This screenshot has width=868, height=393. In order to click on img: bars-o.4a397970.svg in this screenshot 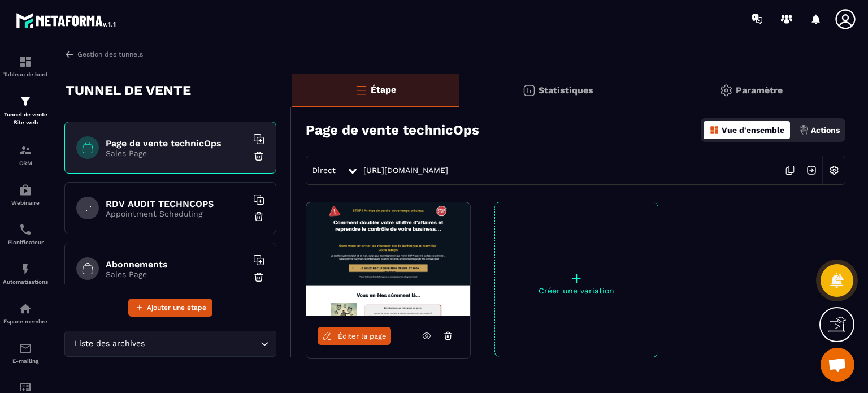, I will do `click(362, 89)`.